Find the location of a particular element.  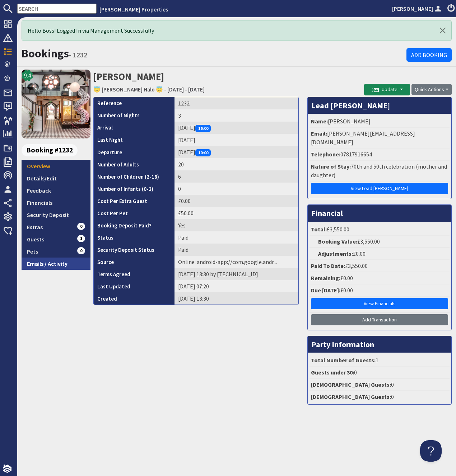

h3: Party Information is located at coordinates (379, 345).